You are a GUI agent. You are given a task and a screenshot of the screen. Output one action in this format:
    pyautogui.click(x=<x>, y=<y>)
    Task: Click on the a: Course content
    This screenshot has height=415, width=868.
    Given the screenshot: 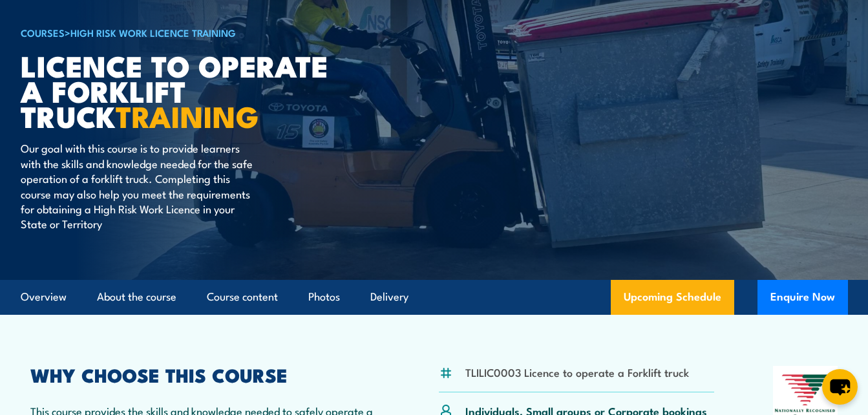 What is the action you would take?
    pyautogui.click(x=243, y=297)
    